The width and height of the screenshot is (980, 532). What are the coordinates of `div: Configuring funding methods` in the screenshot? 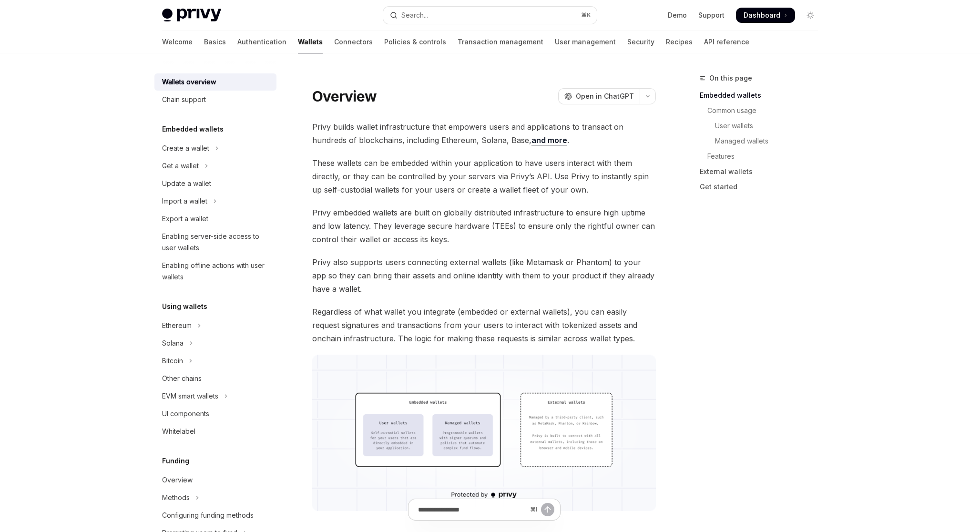 It's located at (208, 515).